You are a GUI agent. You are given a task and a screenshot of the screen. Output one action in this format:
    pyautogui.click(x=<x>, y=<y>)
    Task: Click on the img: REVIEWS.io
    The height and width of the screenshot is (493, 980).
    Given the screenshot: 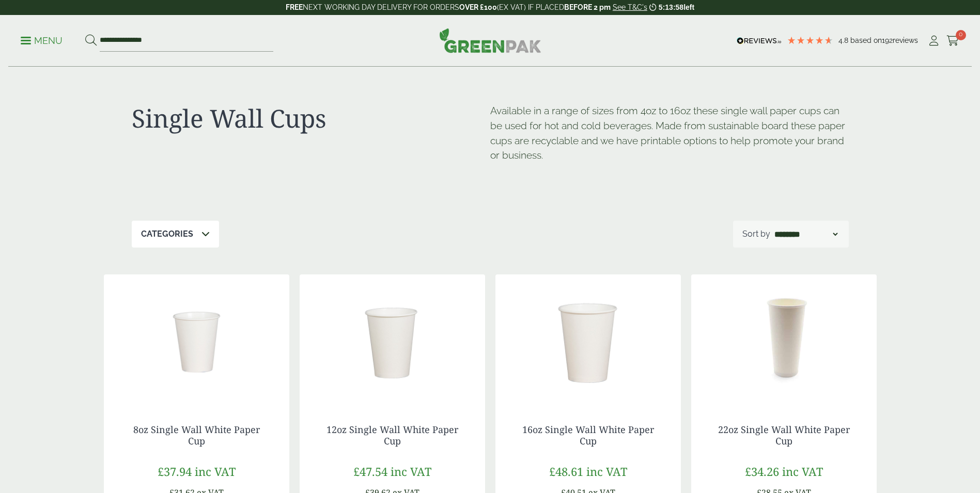 What is the action you would take?
    pyautogui.click(x=760, y=41)
    